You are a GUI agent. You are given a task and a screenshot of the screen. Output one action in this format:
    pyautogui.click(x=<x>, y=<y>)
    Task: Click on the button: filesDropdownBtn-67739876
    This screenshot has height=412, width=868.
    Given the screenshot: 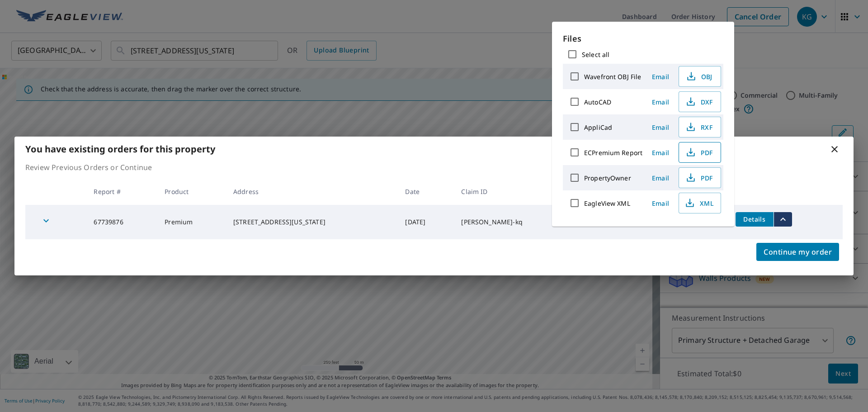 What is the action you would take?
    pyautogui.click(x=782, y=220)
    